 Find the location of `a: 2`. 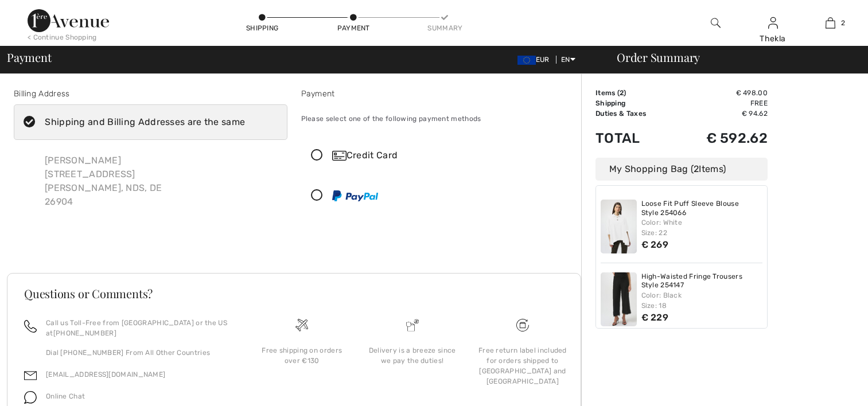

a: 2 is located at coordinates (830, 23).